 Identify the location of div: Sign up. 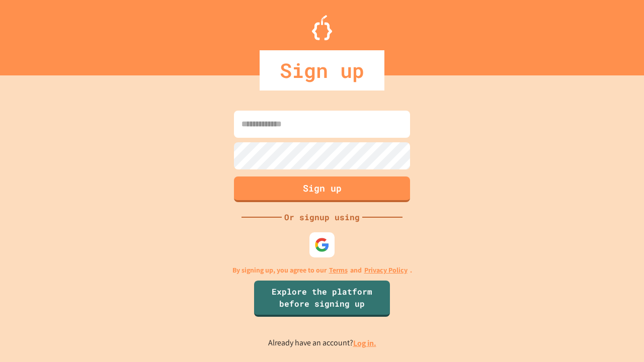
(322, 70).